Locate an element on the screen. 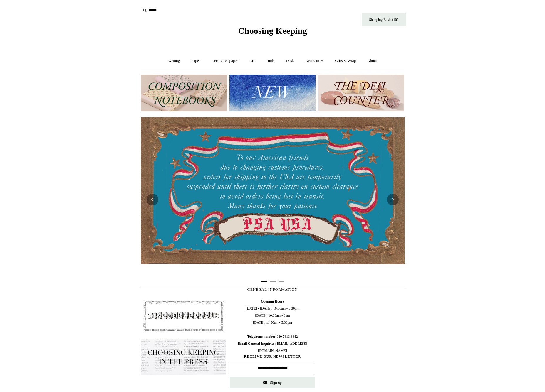 The height and width of the screenshot is (392, 545). span: Choosing Keeping is located at coordinates (272, 31).